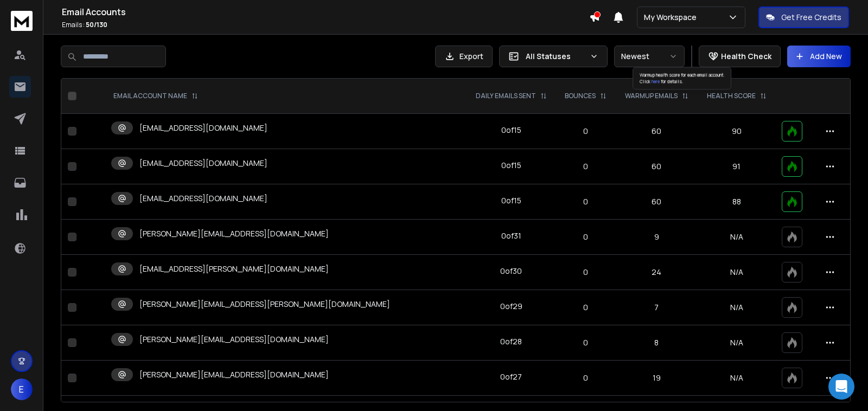 Image resolution: width=868 pixels, height=411 pixels. Describe the element at coordinates (737, 131) in the screenshot. I see `td: 90` at that location.